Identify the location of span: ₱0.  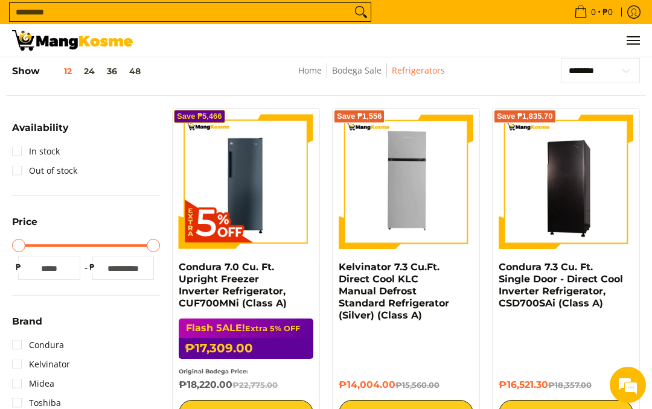
(607, 12).